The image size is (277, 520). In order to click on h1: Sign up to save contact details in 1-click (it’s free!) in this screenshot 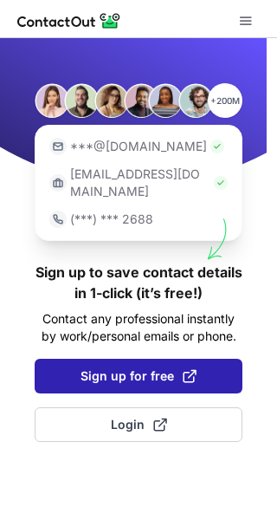, I will do `click(139, 282)`.